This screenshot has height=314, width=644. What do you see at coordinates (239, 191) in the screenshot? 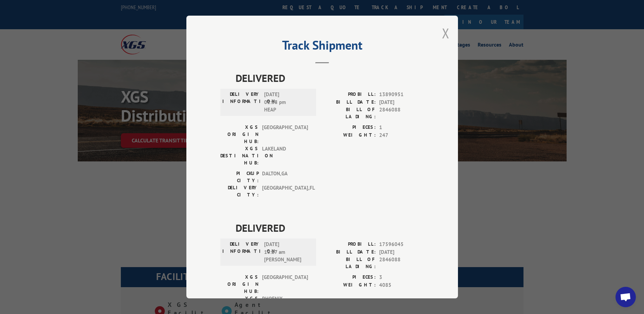
I see `label: DELIVERY CITY:` at bounding box center [239, 191].